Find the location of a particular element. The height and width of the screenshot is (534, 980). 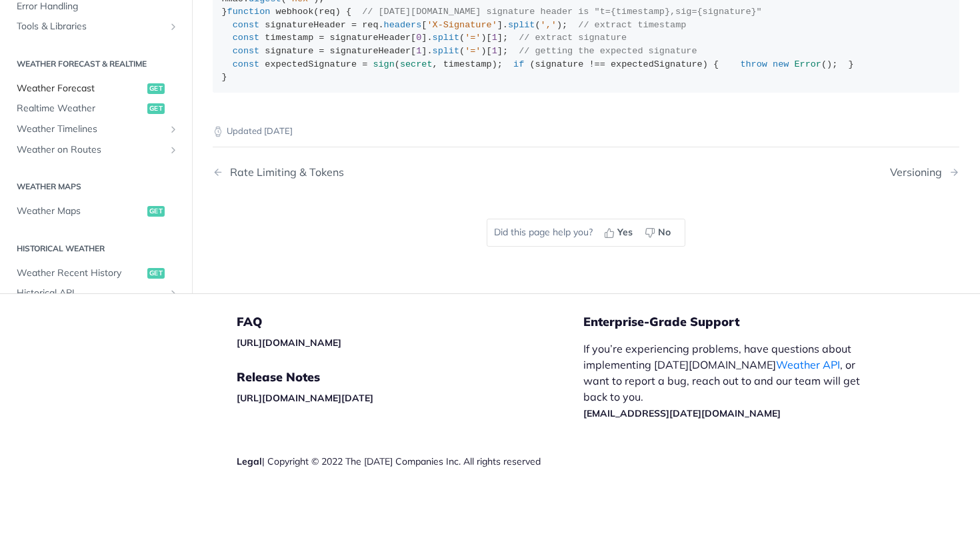

a: Historical APIShow subpages for Historical API is located at coordinates (96, 293).